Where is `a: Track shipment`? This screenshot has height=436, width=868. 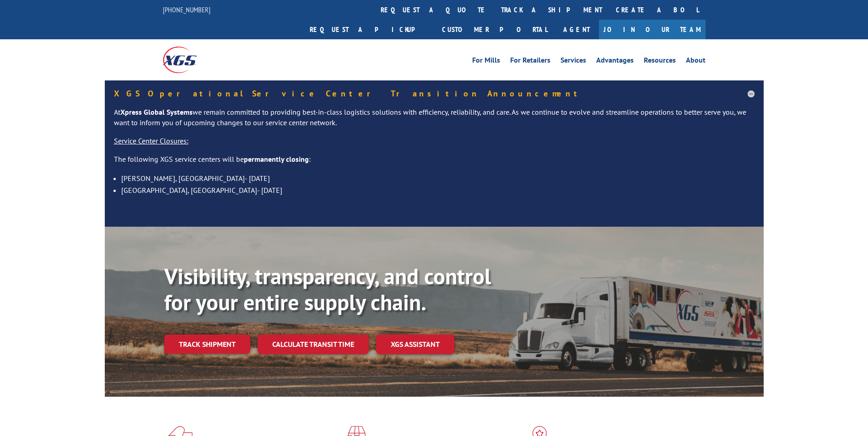
a: Track shipment is located at coordinates (207, 344).